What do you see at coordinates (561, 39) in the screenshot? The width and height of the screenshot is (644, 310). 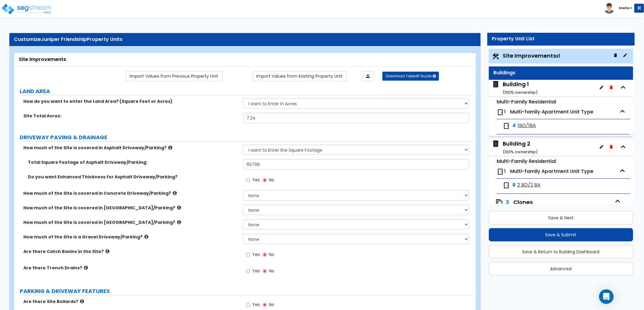 I see `div: Property Unit List` at bounding box center [561, 39].